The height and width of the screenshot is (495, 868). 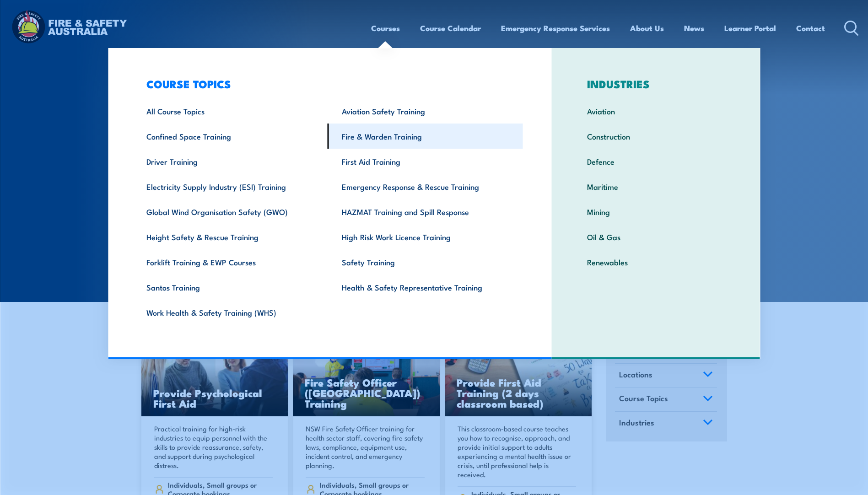 What do you see at coordinates (665, 424) in the screenshot?
I see `a: Industries` at bounding box center [665, 424].